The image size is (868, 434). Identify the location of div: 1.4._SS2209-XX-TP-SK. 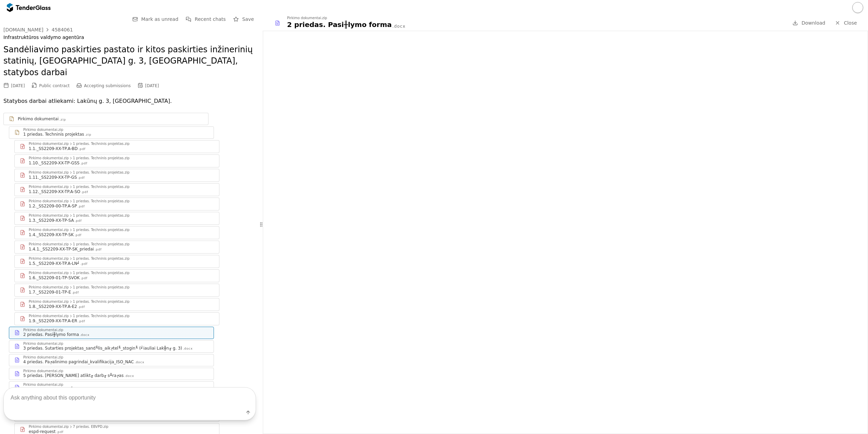
(51, 235).